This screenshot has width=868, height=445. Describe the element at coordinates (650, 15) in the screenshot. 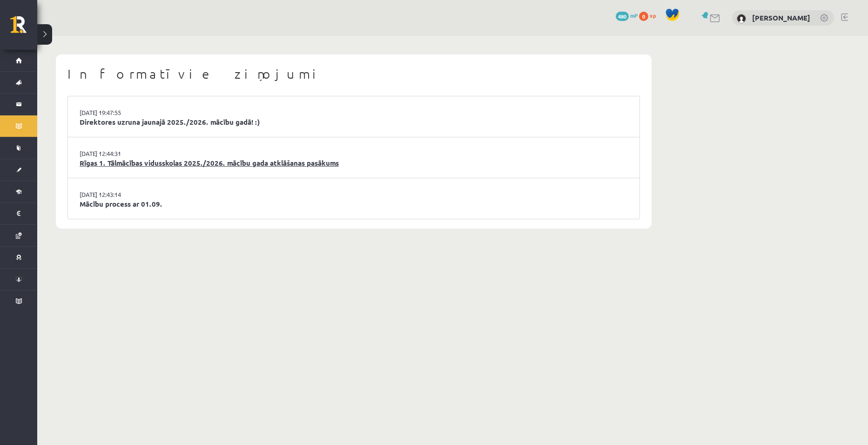

I see `a: 0 xp` at that location.